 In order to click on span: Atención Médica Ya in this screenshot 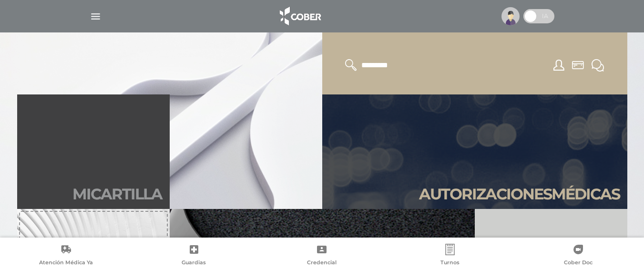, I will do `click(66, 263)`.